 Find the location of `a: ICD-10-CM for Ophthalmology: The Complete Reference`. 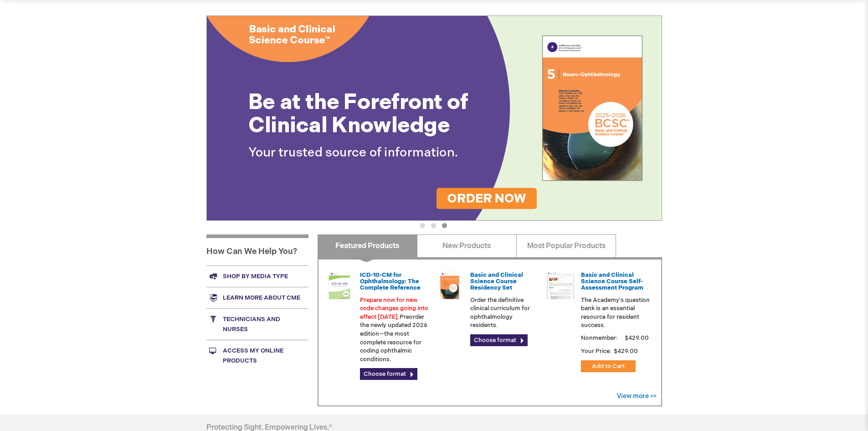

a: ICD-10-CM for Ophthalmology: The Complete Reference is located at coordinates (390, 281).